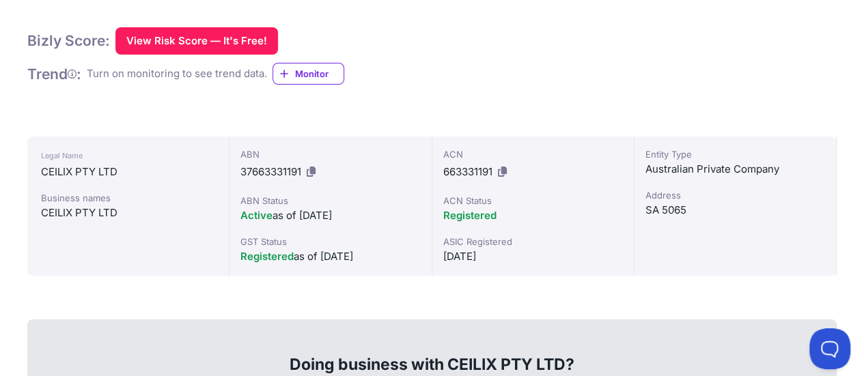 This screenshot has width=864, height=376. I want to click on div: ACN Status, so click(533, 201).